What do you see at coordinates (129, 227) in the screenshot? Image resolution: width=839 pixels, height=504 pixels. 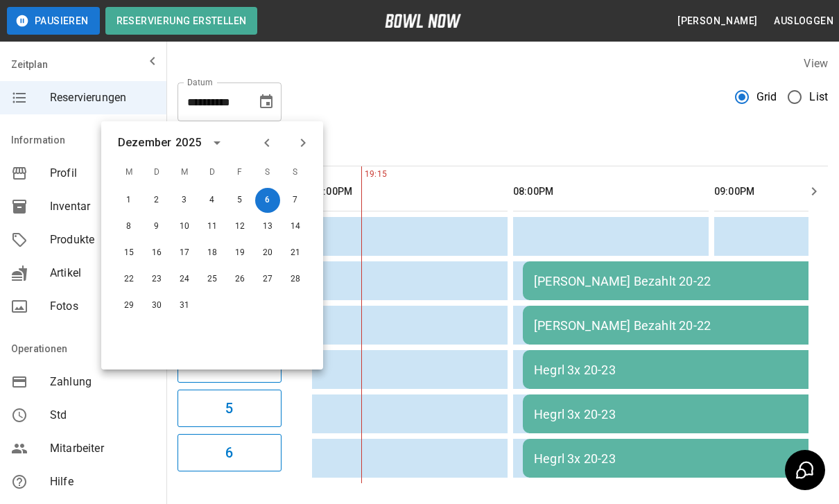 I see `button: 8. Dez. 2025` at bounding box center [129, 227].